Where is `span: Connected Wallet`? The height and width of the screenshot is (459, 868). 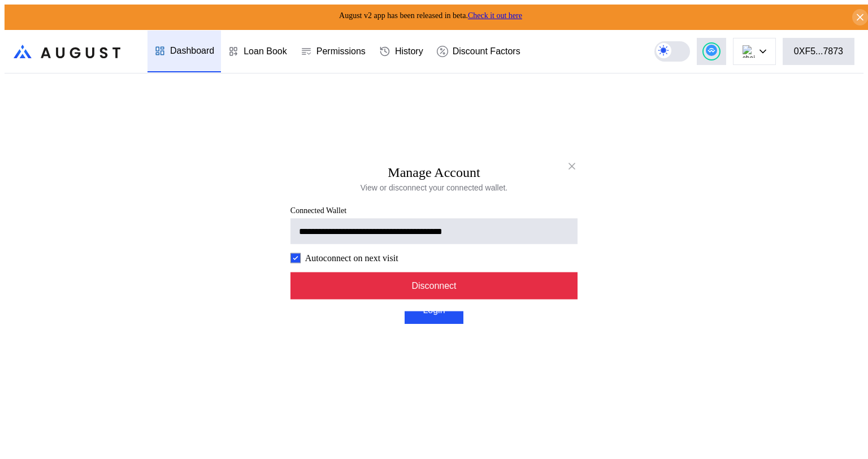
span: Connected Wallet is located at coordinates (434, 211).